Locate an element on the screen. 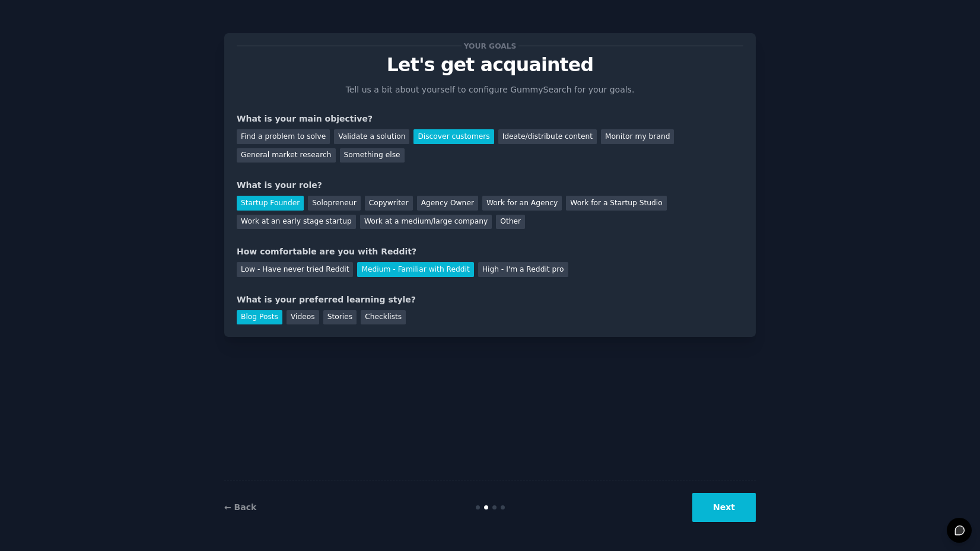 This screenshot has width=980, height=551. div: Other is located at coordinates (510, 222).